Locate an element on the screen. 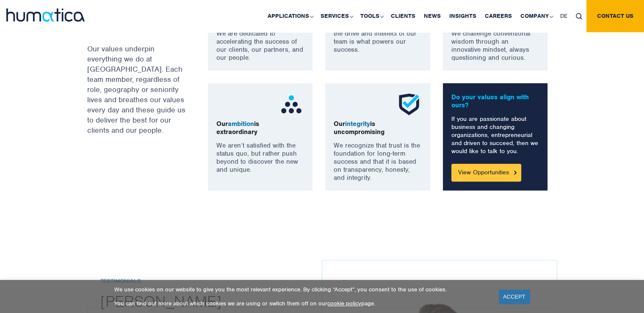 Image resolution: width=644 pixels, height=313 pixels. p: We are dedicated to accelerating the success of our clients, our partners, and our people. is located at coordinates (260, 46).